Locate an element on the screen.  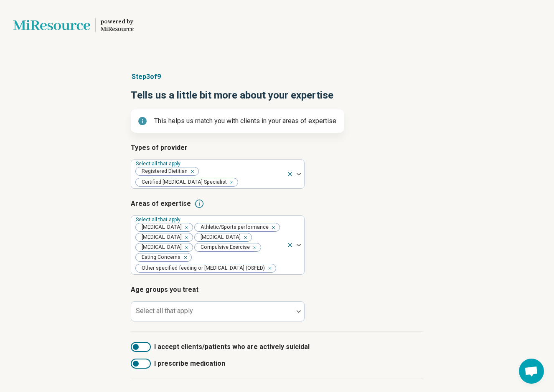
span: I accept clients/patients who are actively suicidal is located at coordinates (232, 347).